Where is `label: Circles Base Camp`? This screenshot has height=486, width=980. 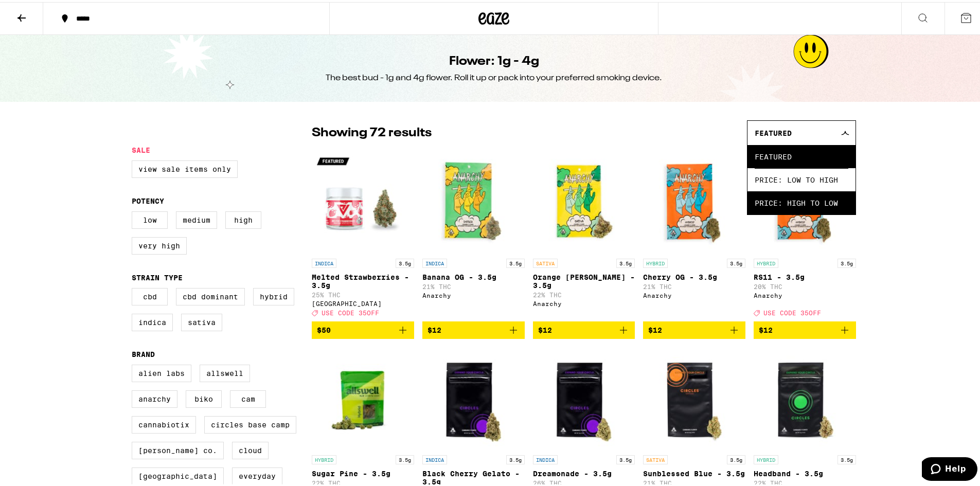
label: Circles Base Camp is located at coordinates (250, 423).